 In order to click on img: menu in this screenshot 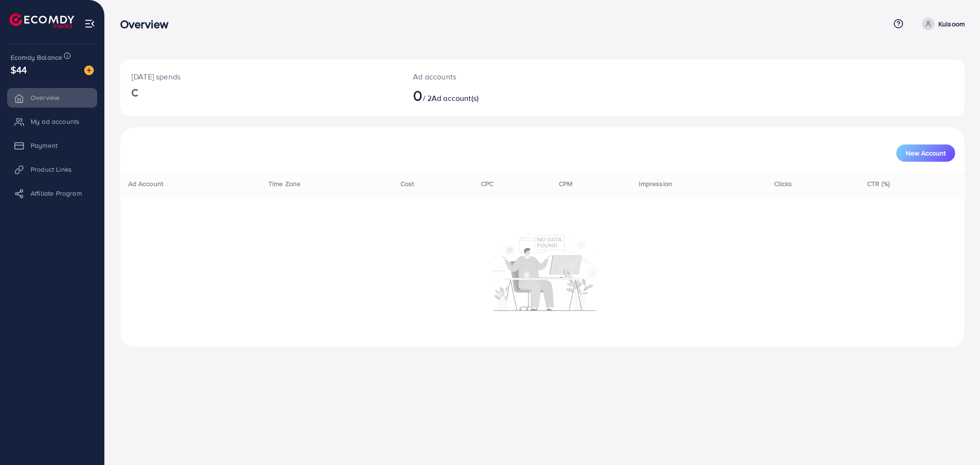, I will do `click(90, 24)`.